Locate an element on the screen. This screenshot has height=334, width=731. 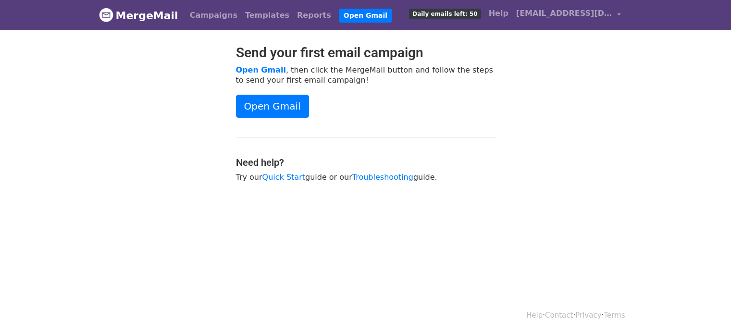
div: Chat Widget is located at coordinates (707, 311).